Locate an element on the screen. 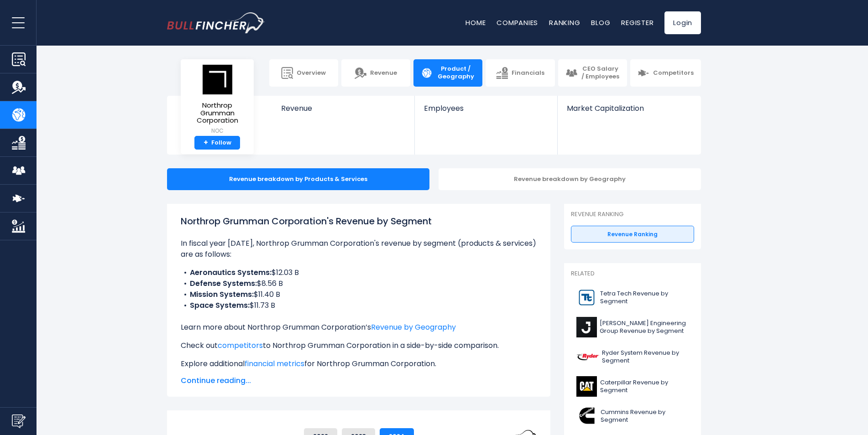 Image resolution: width=868 pixels, height=435 pixels. img: J logo is located at coordinates (586, 327).